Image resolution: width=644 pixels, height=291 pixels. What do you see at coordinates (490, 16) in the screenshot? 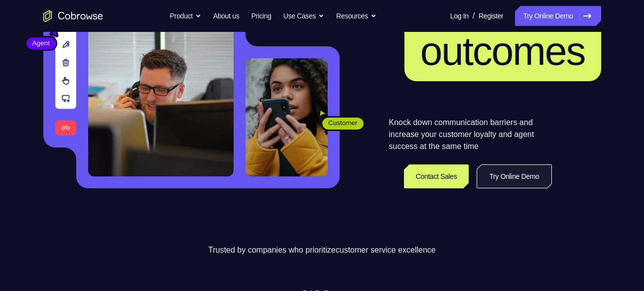
I see `a: Register` at bounding box center [490, 16].